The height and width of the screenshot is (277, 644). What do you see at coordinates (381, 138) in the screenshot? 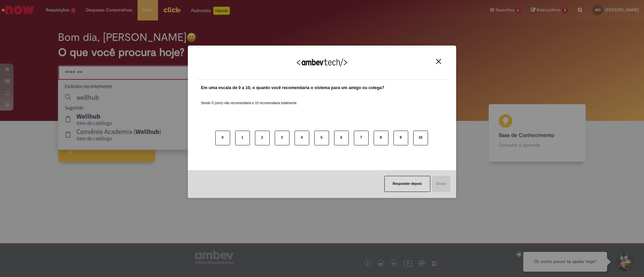
I see `button: 8` at bounding box center [381, 138].